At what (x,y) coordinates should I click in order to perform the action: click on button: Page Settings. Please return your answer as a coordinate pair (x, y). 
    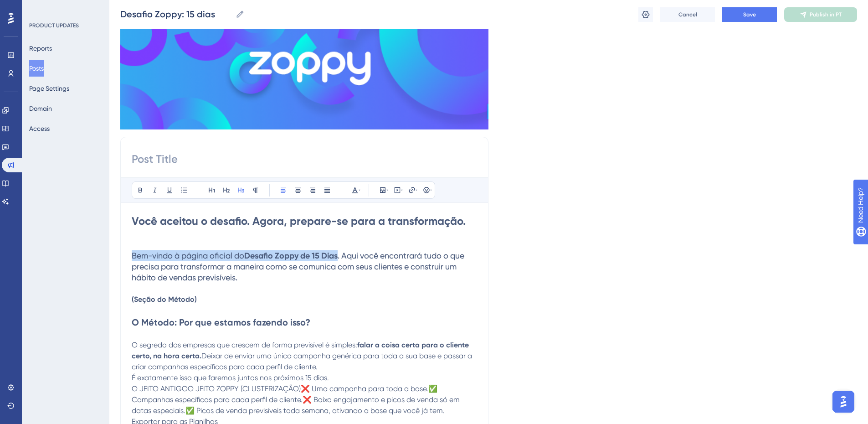
    Looking at the image, I should click on (49, 89).